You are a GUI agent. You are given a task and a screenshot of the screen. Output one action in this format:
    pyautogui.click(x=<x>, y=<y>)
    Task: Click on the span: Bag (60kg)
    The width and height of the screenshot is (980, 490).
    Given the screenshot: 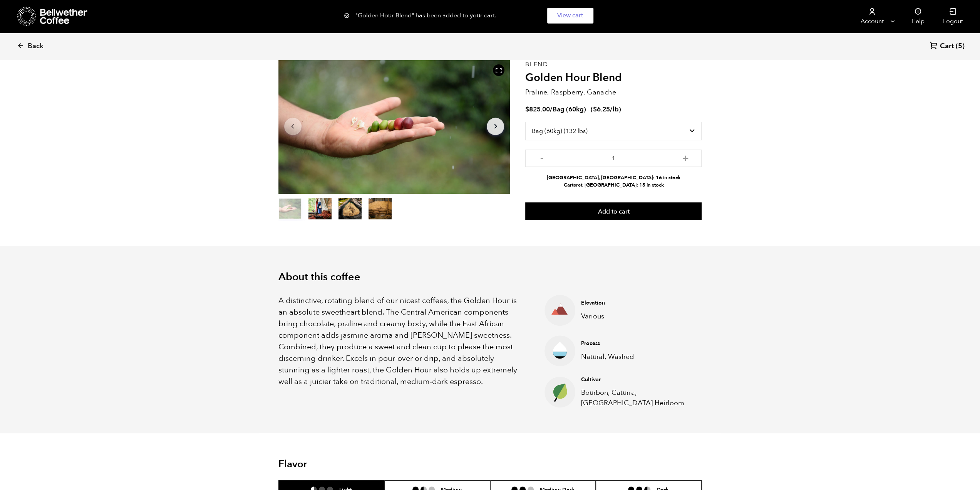 What is the action you would take?
    pyautogui.click(x=570, y=109)
    